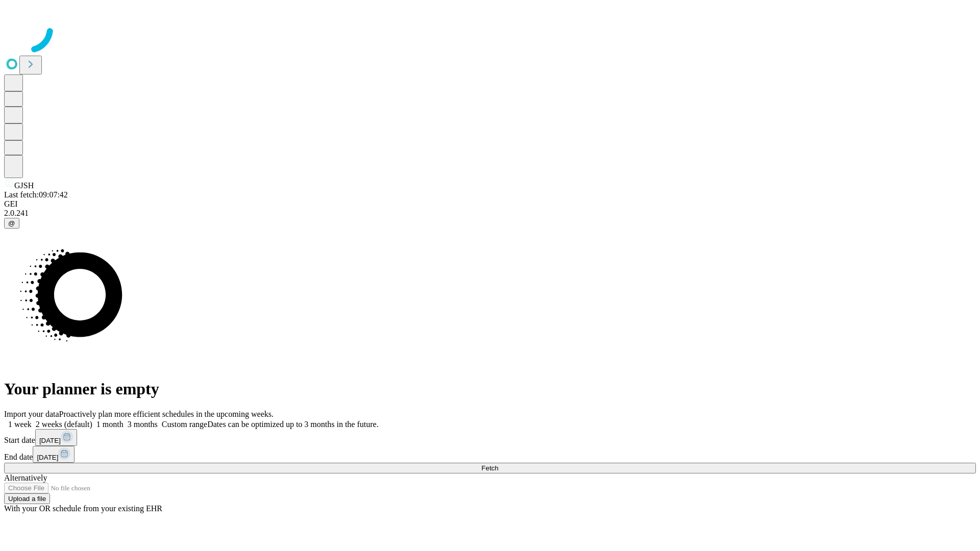  I want to click on div: Start date, so click(490, 437).